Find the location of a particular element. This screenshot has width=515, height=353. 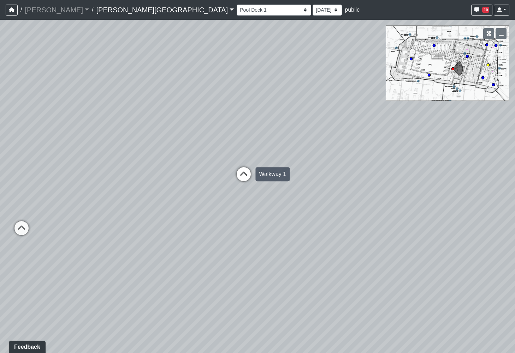

span: public is located at coordinates (352, 10).